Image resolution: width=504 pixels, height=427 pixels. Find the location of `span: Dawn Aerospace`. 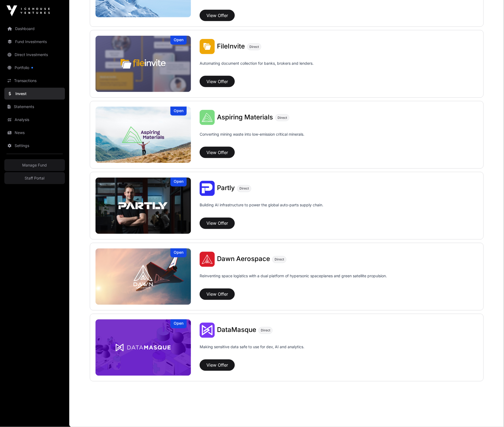

span: Dawn Aerospace is located at coordinates (243, 259).